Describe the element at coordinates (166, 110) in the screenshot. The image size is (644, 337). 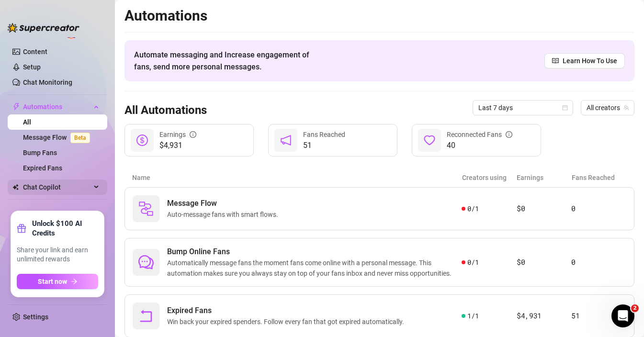
I see `h3: All Automations` at that location.